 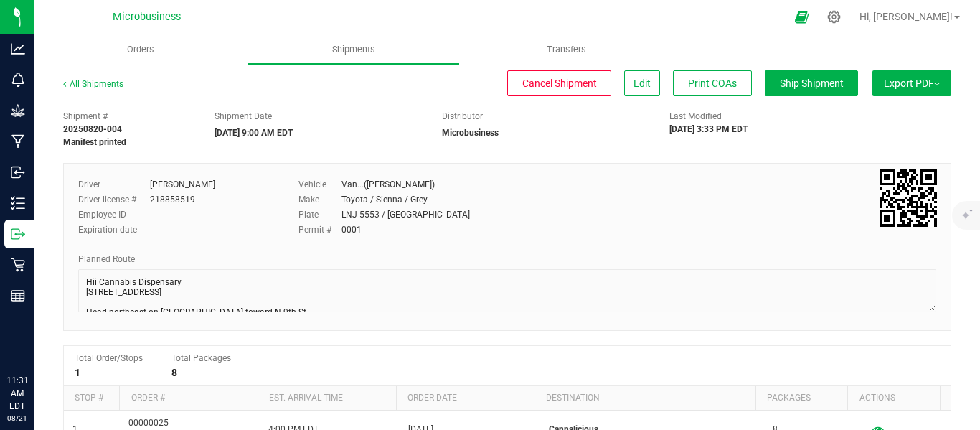 What do you see at coordinates (559, 83) in the screenshot?
I see `button: Cancel Shipment` at bounding box center [559, 83].